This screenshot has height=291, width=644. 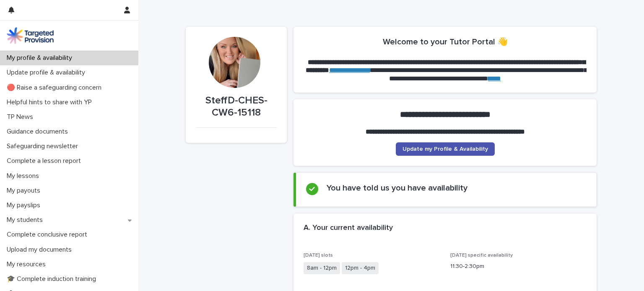 I want to click on span: 8am - 12pm, so click(x=322, y=268).